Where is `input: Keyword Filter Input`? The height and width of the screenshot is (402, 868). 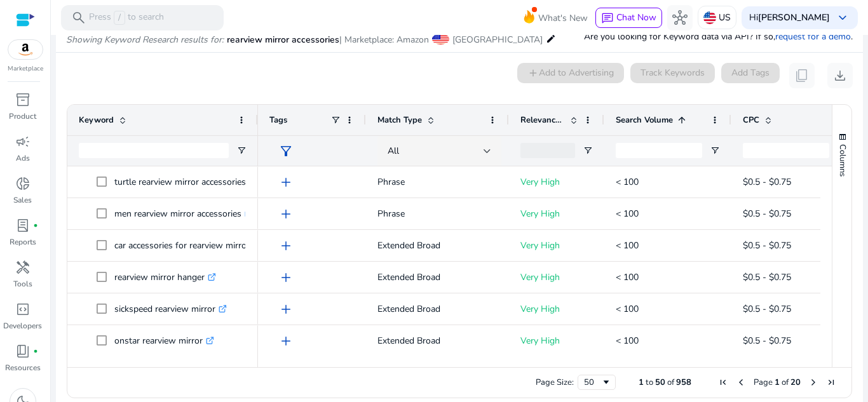
input: Keyword Filter Input is located at coordinates (154, 150).